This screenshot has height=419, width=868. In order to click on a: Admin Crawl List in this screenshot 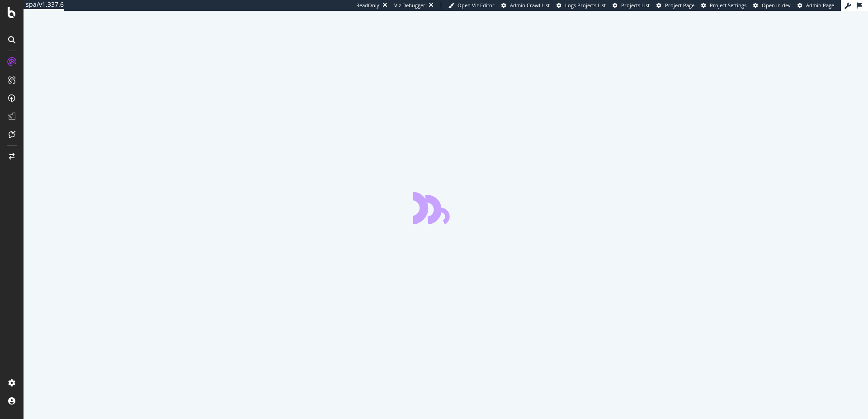, I will do `click(526, 5)`.